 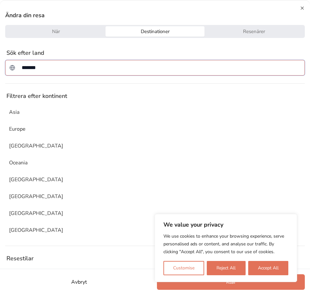 I want to click on p: Asia, so click(x=14, y=112).